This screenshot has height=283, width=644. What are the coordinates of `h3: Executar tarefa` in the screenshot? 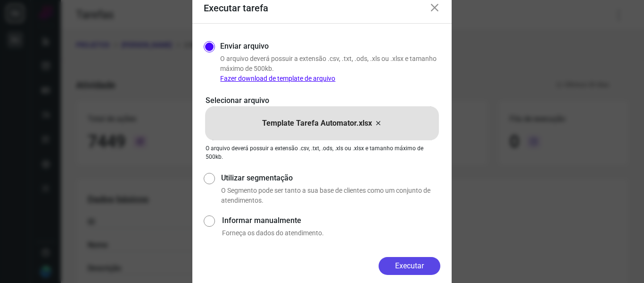 It's located at (236, 8).